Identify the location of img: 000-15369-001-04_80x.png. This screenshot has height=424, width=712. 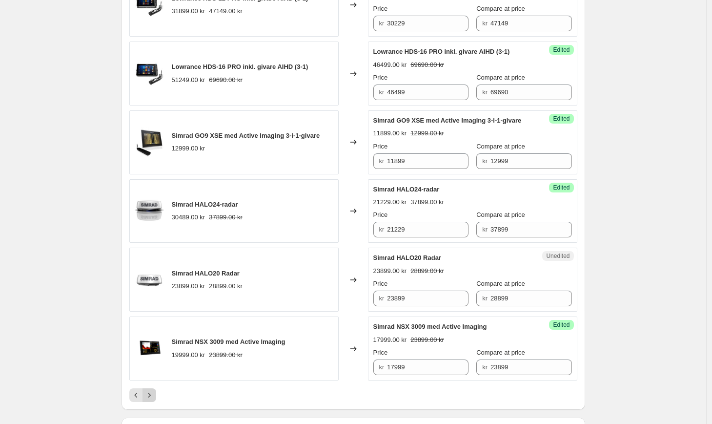
(149, 348).